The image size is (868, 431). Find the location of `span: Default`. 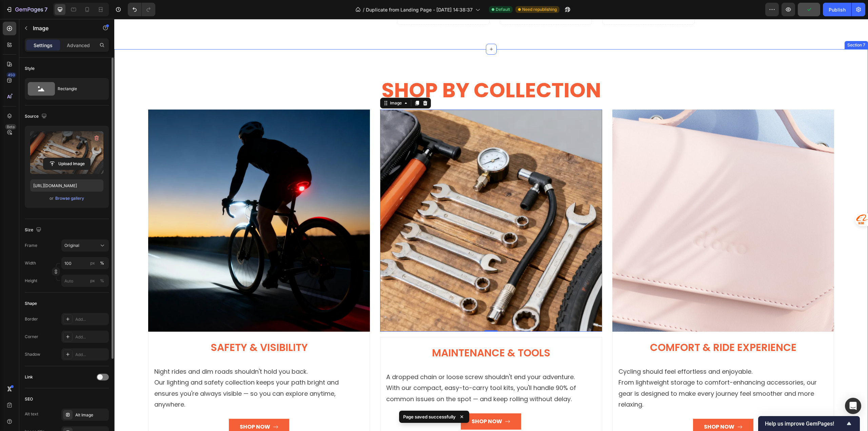

span: Default is located at coordinates (503, 9).